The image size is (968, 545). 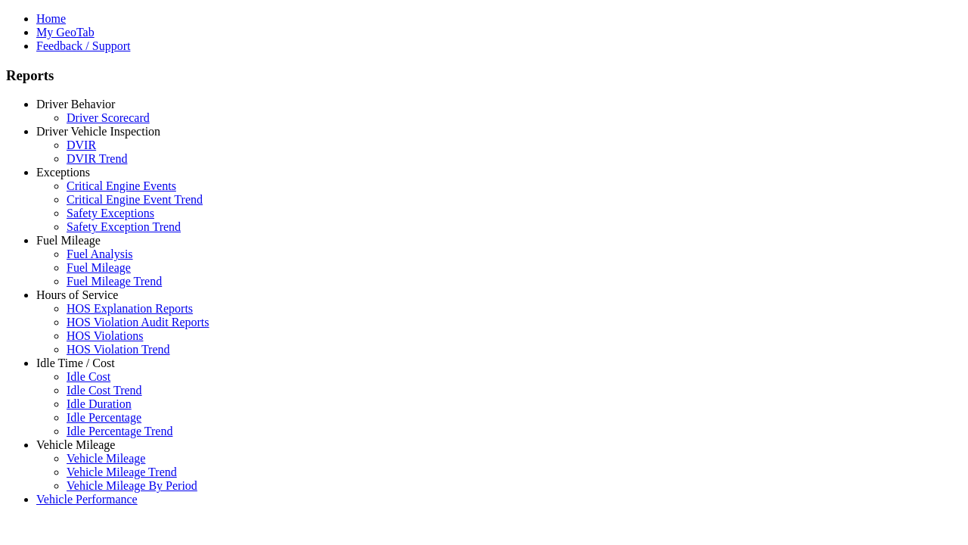 What do you see at coordinates (97, 158) in the screenshot?
I see `a: DVIR Trend` at bounding box center [97, 158].